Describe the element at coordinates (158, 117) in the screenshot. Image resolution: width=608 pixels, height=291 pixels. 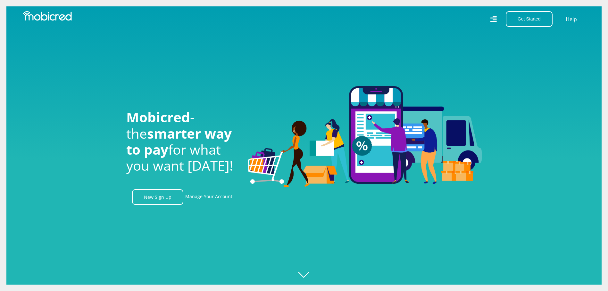
I see `span: Mobicred` at that location.